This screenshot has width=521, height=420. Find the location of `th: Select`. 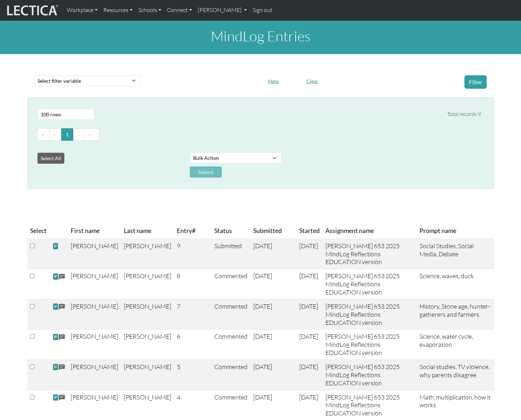

th: Select is located at coordinates (38, 231).